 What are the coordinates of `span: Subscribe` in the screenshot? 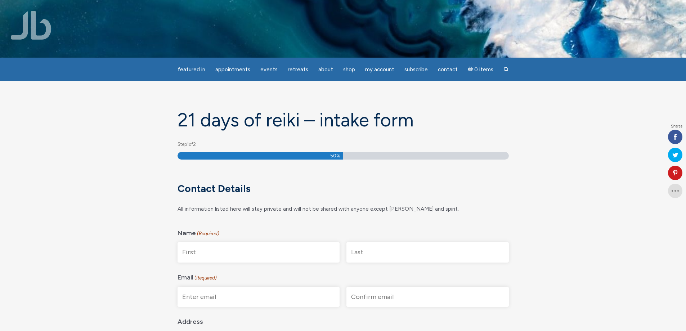 It's located at (416, 69).